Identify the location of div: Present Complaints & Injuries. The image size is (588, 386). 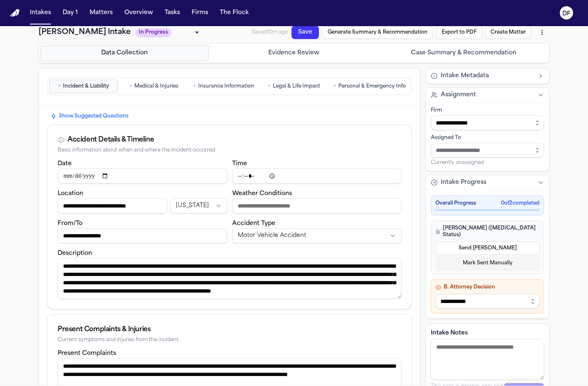
(230, 329).